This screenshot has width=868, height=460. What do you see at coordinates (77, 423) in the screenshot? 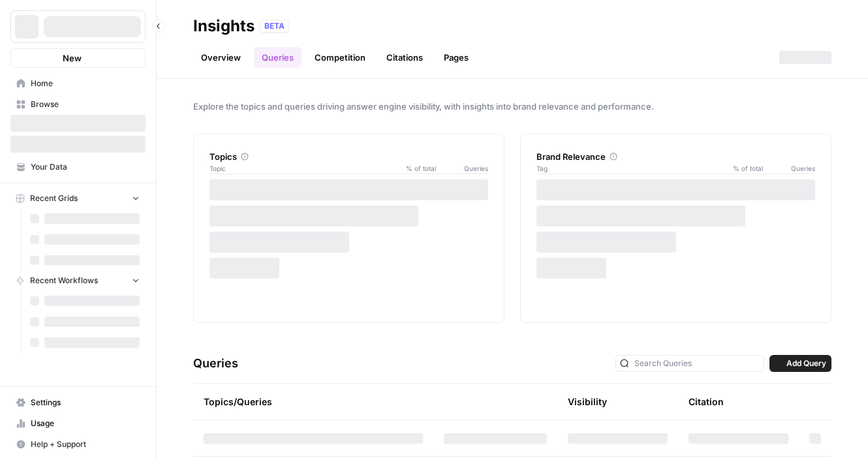
I see `a: Usage` at bounding box center [77, 423].